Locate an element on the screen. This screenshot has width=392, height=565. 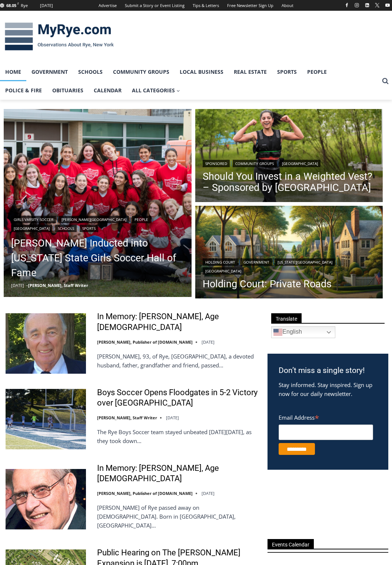
img: en is located at coordinates (278, 332).